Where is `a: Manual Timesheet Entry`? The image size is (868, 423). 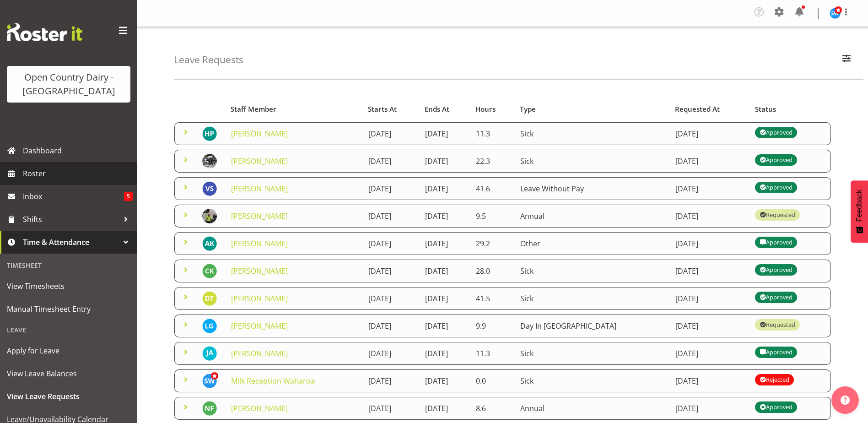
a: Manual Timesheet Entry is located at coordinates (69, 309).